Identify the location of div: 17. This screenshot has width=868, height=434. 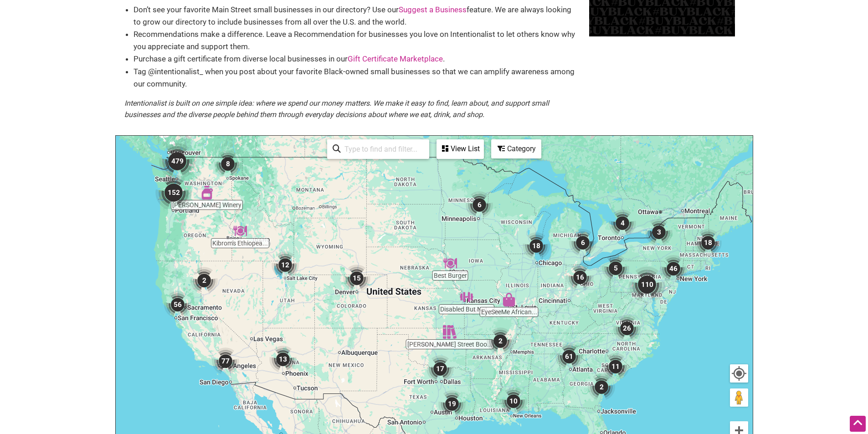
(440, 369).